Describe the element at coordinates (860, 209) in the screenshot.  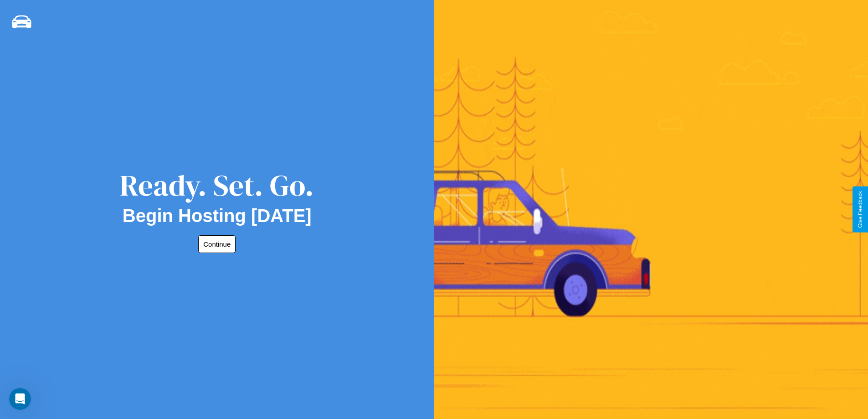
I see `div: Give Feedback` at that location.